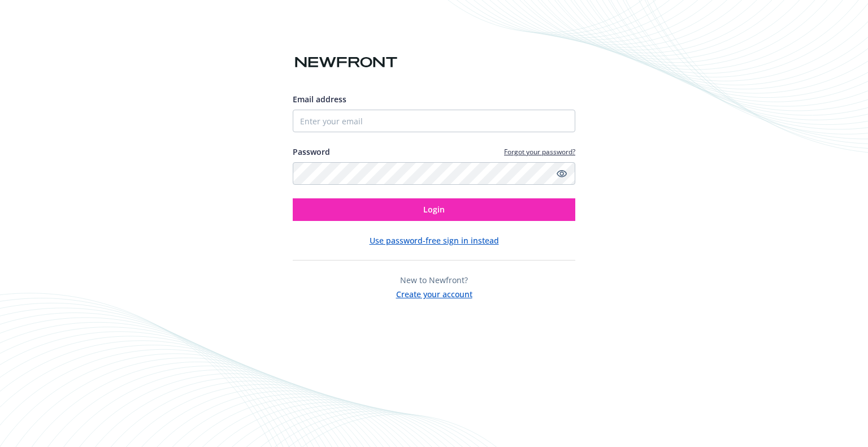  I want to click on a: Show password, so click(562, 174).